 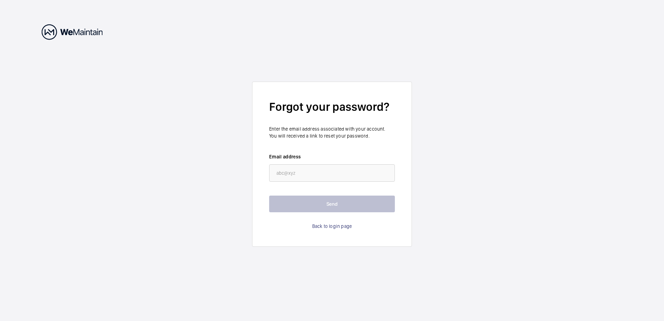 I want to click on label: Email address, so click(x=332, y=157).